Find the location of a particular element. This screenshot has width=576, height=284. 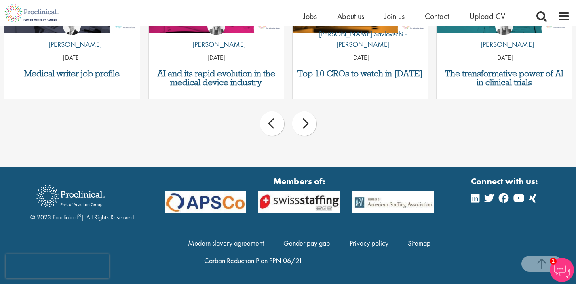

span: Upload CV is located at coordinates (487, 16).